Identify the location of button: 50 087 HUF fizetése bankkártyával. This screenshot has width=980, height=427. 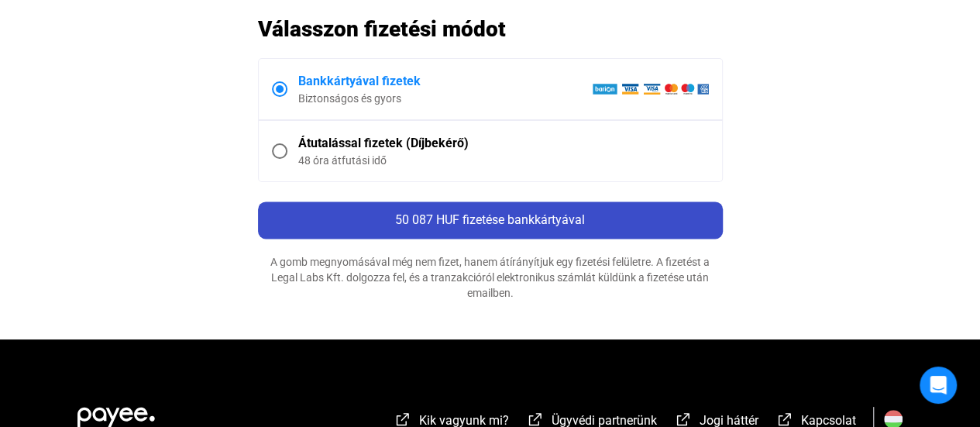
(491, 220).